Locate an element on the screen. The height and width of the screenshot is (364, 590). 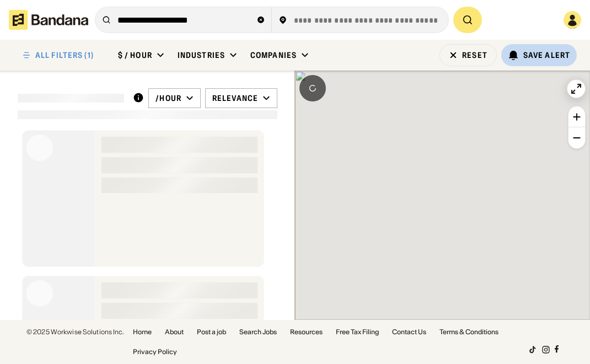
div: $ / hour is located at coordinates (135, 56).